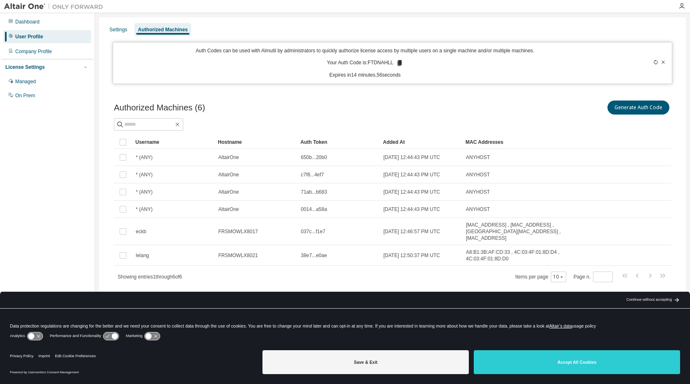 The height and width of the screenshot is (384, 690). What do you see at coordinates (142, 256) in the screenshot?
I see `span: lelang` at bounding box center [142, 256].